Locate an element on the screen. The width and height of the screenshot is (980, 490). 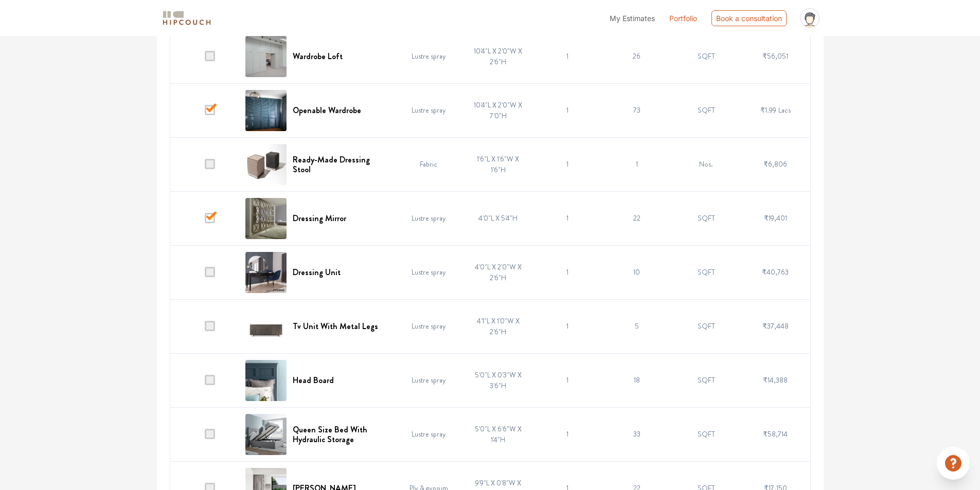
img: Ready-Made Dressing Stool is located at coordinates (266, 164).